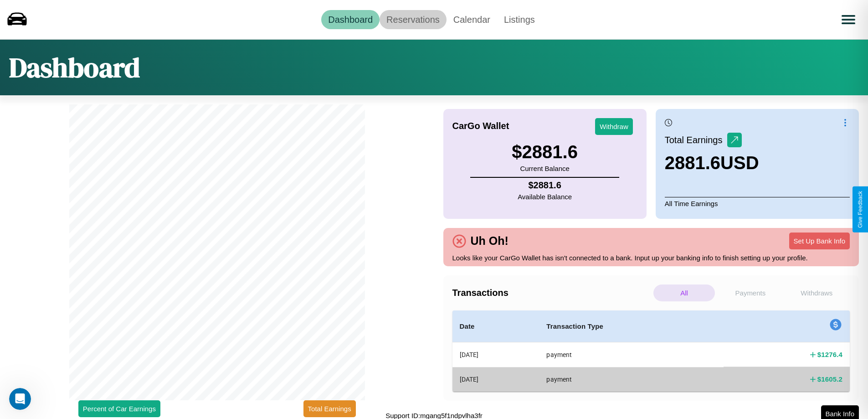  What do you see at coordinates (75, 67) in the screenshot?
I see `h1: Dashboard` at bounding box center [75, 67].